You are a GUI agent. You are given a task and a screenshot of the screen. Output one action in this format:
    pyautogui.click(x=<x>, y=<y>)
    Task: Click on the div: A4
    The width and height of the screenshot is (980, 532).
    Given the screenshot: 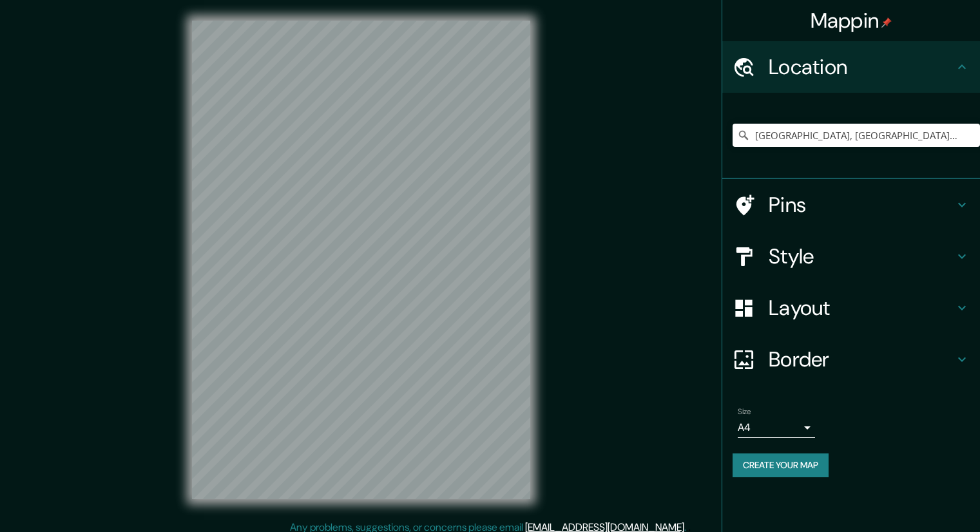 What is the action you would take?
    pyautogui.click(x=776, y=428)
    